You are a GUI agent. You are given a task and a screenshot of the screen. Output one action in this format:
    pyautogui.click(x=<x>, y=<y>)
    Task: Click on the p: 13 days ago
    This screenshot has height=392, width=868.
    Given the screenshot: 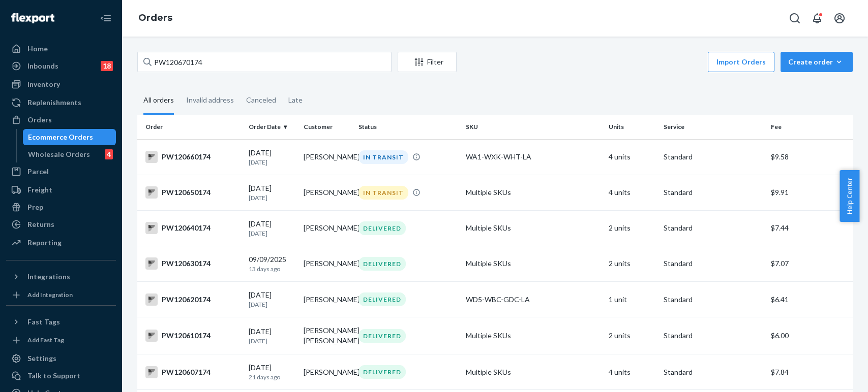 What is the action you would take?
    pyautogui.click(x=272, y=269)
    